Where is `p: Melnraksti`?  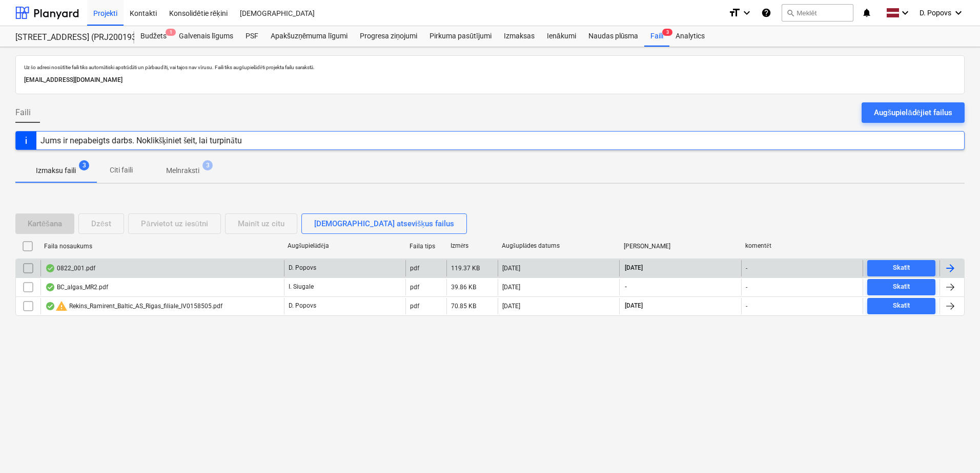 p: Melnraksti is located at coordinates (182, 170).